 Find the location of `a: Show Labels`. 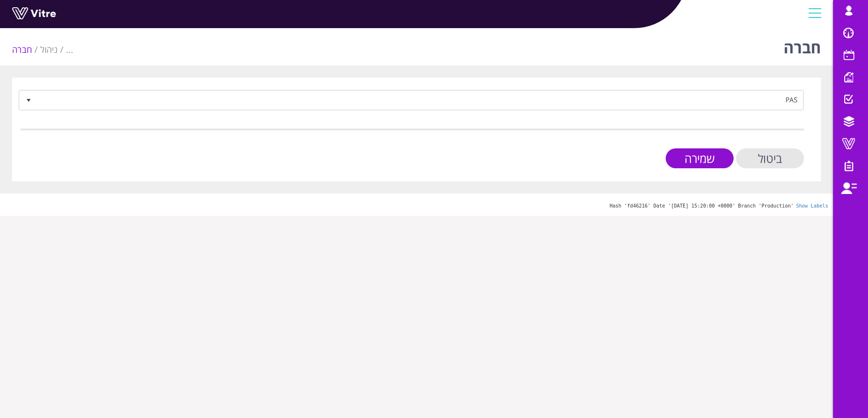

a: Show Labels is located at coordinates (812, 206).